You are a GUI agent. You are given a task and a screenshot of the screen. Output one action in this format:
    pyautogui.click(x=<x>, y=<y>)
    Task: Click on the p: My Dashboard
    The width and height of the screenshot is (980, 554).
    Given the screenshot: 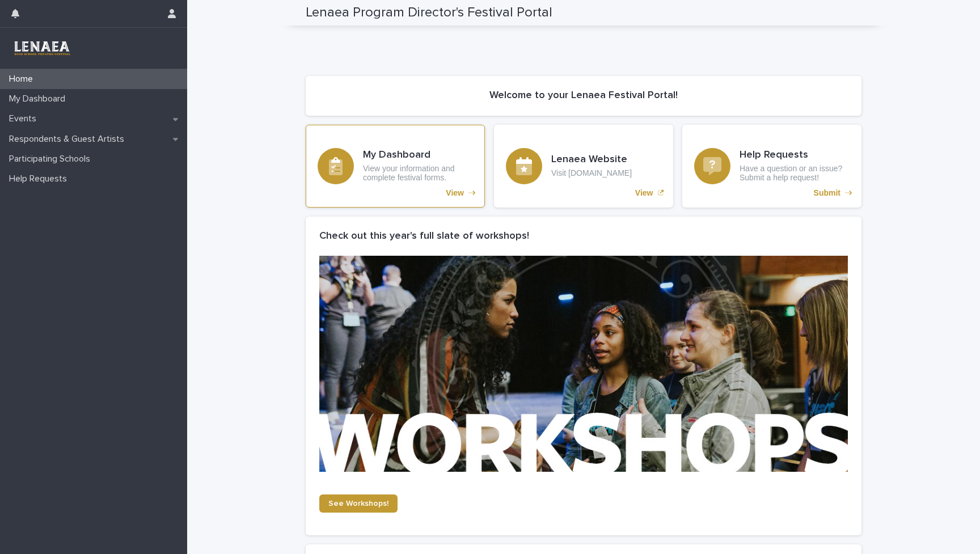 What is the action you would take?
    pyautogui.click(x=39, y=99)
    